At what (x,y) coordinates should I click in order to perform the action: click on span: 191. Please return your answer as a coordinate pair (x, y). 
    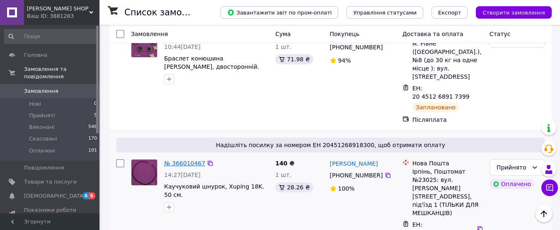
    Looking at the image, I should click on (92, 151).